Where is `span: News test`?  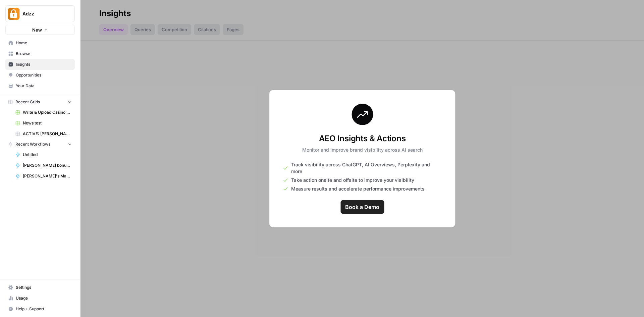 span: News test is located at coordinates (47, 123).